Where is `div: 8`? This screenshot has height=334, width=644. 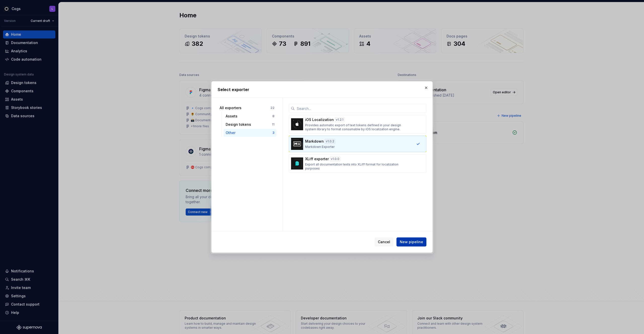
div: 8 is located at coordinates (273, 116).